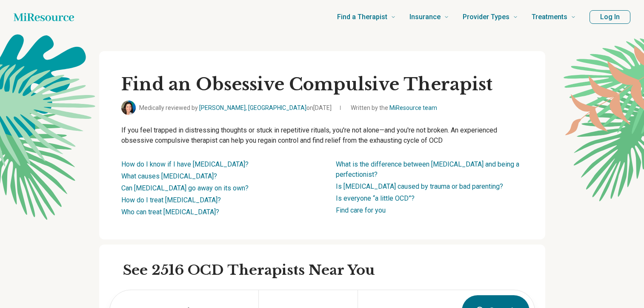 This screenshot has width=644, height=308. What do you see at coordinates (322, 135) in the screenshot?
I see `p: If you feel trapped in distressing thoughts or stuck in repetitive rituals, you're not alone—and ...` at bounding box center [322, 135].